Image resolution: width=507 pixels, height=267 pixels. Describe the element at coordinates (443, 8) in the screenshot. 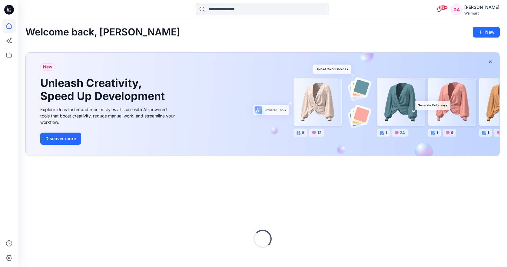

I see `span: 99+` at that location.